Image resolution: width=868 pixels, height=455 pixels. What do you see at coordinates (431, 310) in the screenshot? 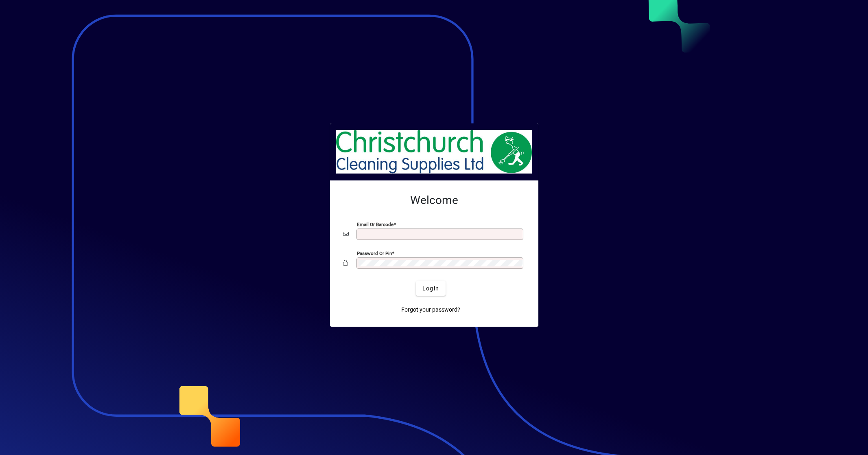
I see `a: Forgot your password?` at bounding box center [431, 310].